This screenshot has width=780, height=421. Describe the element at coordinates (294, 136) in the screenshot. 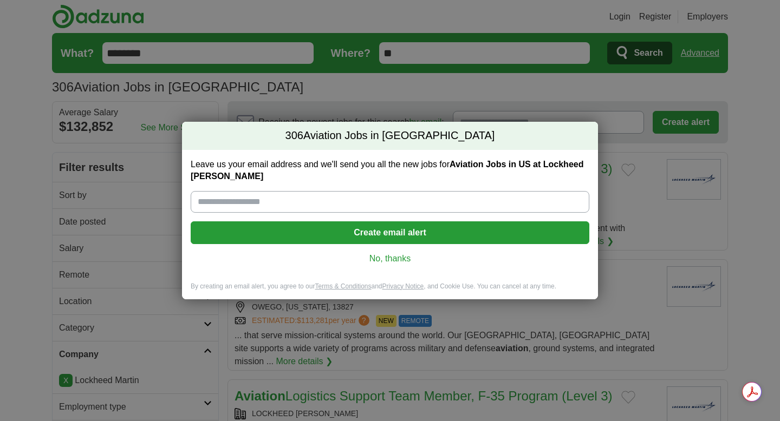

I see `span: 306` at that location.